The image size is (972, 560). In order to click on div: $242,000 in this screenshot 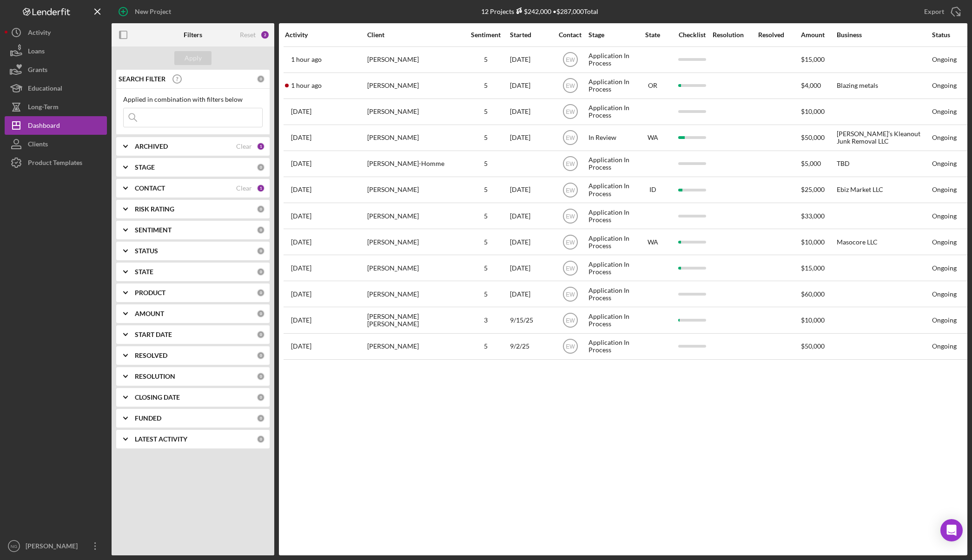, I will do `click(533, 11)`.